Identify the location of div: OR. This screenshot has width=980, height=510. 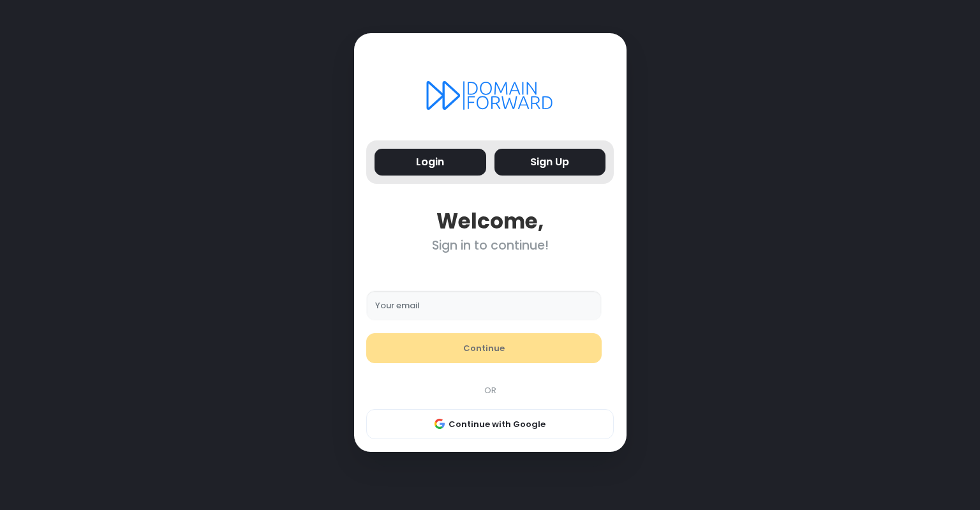
(490, 391).